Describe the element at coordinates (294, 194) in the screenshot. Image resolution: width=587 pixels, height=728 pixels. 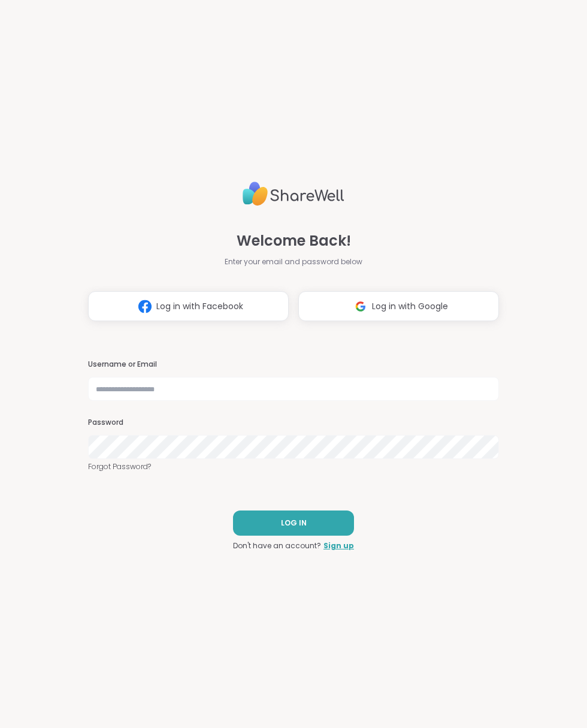
I see `img: ShareWell Logo` at that location.